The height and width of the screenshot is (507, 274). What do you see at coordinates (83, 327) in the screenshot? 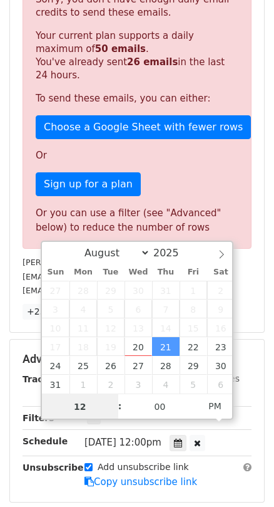
I see `span: August 11, 2025` at bounding box center [83, 327].